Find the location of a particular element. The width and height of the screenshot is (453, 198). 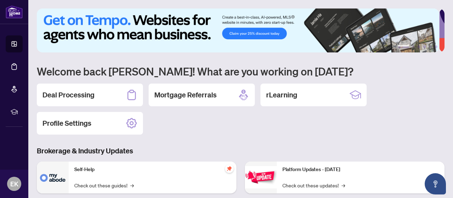

span: EK is located at coordinates (14, 184).